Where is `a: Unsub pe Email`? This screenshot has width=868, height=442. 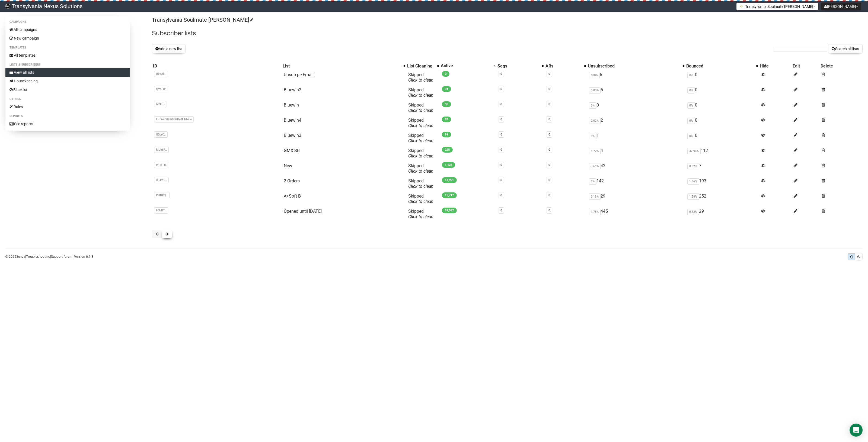 a: Unsub pe Email is located at coordinates (299, 74).